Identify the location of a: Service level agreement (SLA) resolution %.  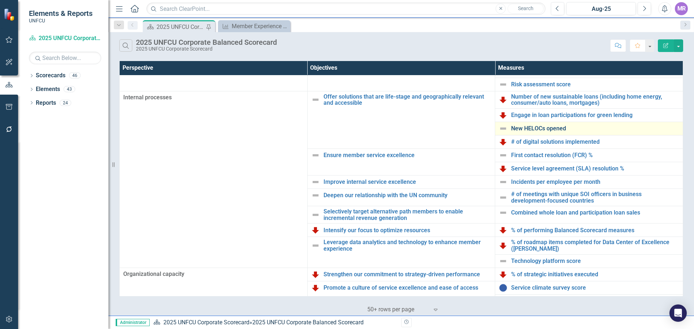
(595, 169).